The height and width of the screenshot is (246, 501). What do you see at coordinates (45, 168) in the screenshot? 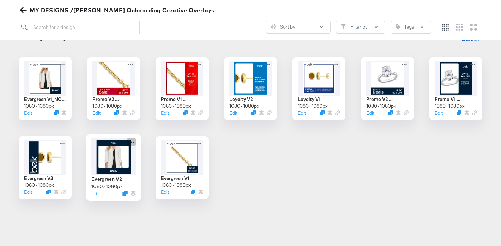
I see `div: Evergreen V31080×1080pxEditDuplicate` at bounding box center [45, 168].